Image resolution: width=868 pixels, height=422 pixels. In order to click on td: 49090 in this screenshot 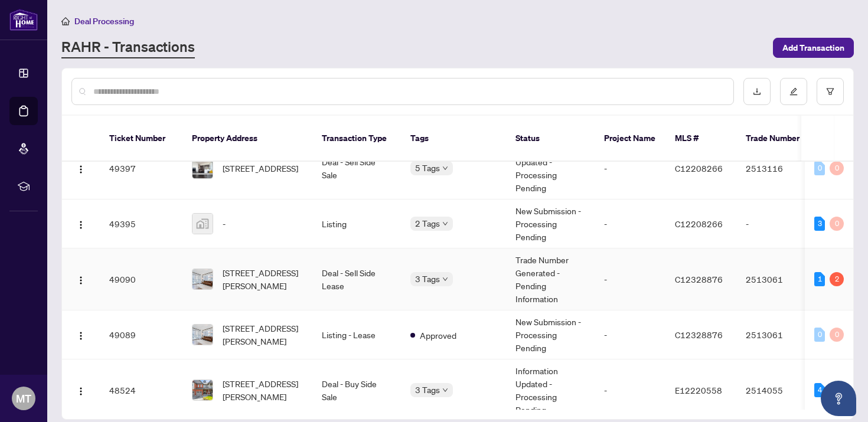, I will do `click(141, 279)`.